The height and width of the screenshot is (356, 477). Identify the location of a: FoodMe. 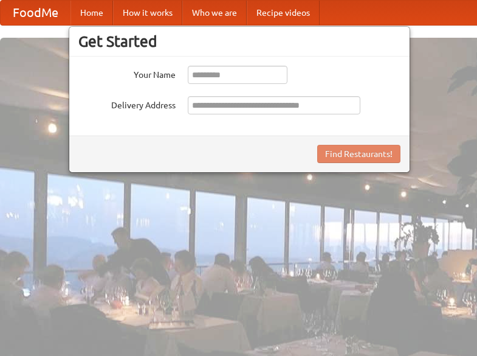
(35, 13).